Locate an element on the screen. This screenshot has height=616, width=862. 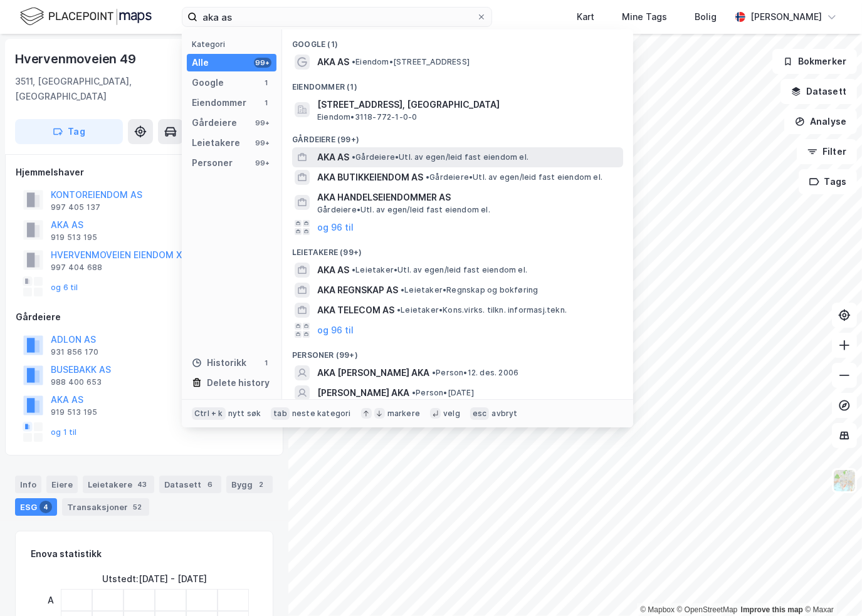
span: Leietaker • Kons.virks. tilkn. informasj.tekn. is located at coordinates (482, 310).